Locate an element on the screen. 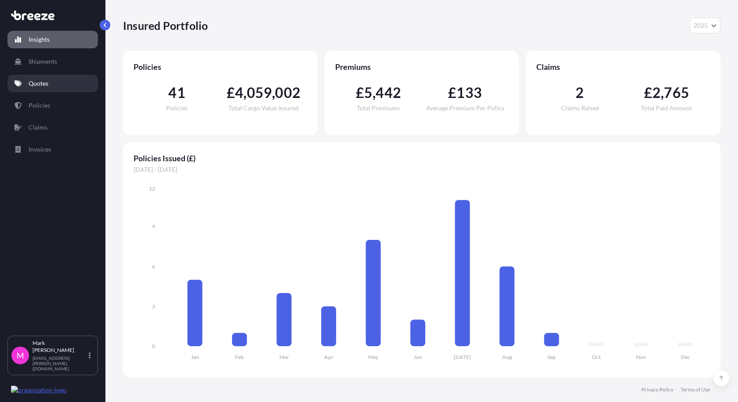 Image resolution: width=738 pixels, height=402 pixels. tspan: 3 is located at coordinates (153, 306).